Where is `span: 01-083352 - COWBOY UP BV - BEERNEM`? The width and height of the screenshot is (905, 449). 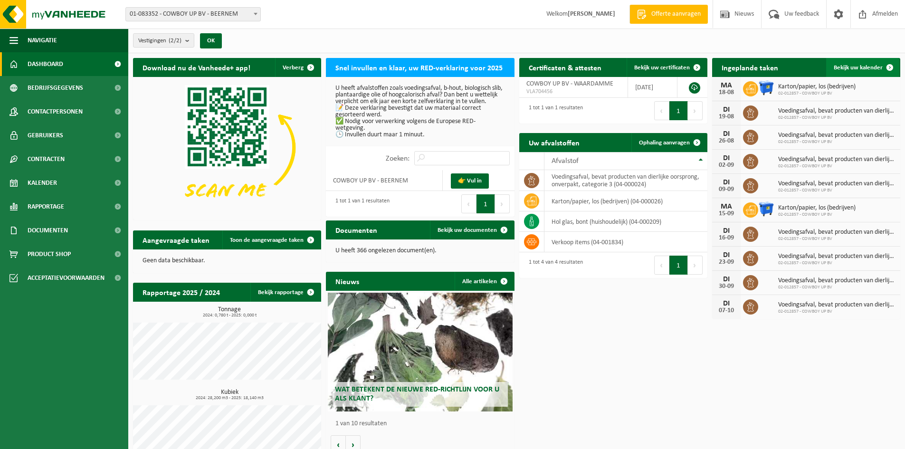
span: 01-083352 - COWBOY UP BV - BEERNEM is located at coordinates (193, 14).